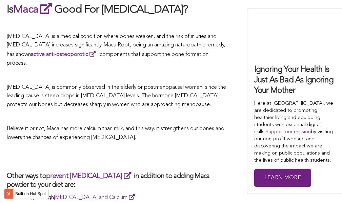 The height and width of the screenshot is (203, 342). What do you see at coordinates (34, 10) in the screenshot?
I see `a: Maca` at bounding box center [34, 10].